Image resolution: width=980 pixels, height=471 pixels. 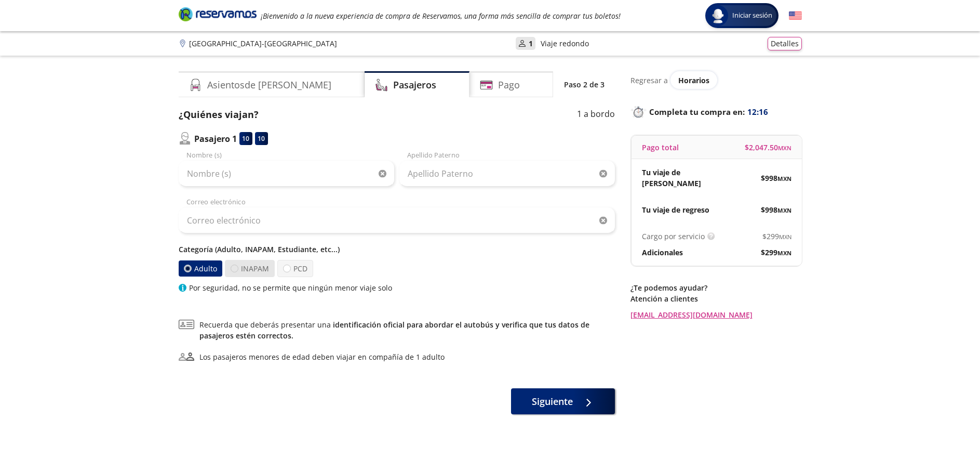 I want to click on p: Completa tu compra en :, so click(x=716, y=112).